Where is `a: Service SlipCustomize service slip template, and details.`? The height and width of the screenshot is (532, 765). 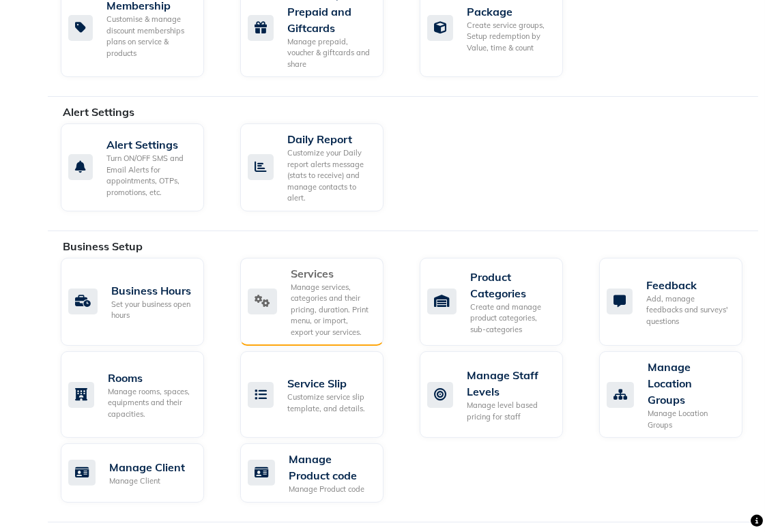 a: Service SlipCustomize service slip template, and details. is located at coordinates (319, 394).